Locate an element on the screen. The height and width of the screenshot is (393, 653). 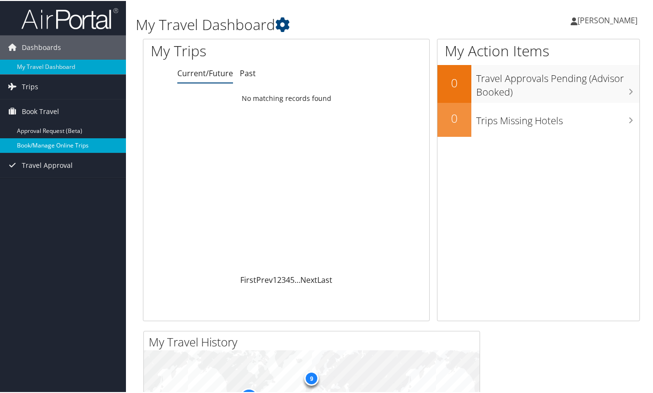
a: Prev is located at coordinates (265, 279).